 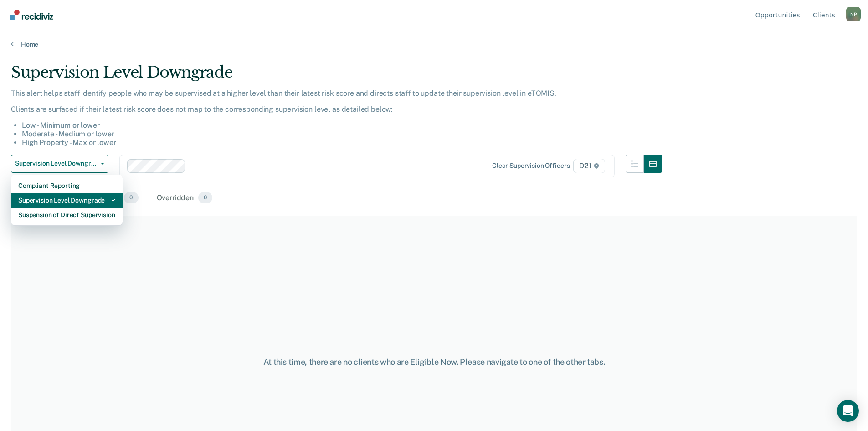 What do you see at coordinates (434, 44) in the screenshot?
I see `a: Home` at bounding box center [434, 44].